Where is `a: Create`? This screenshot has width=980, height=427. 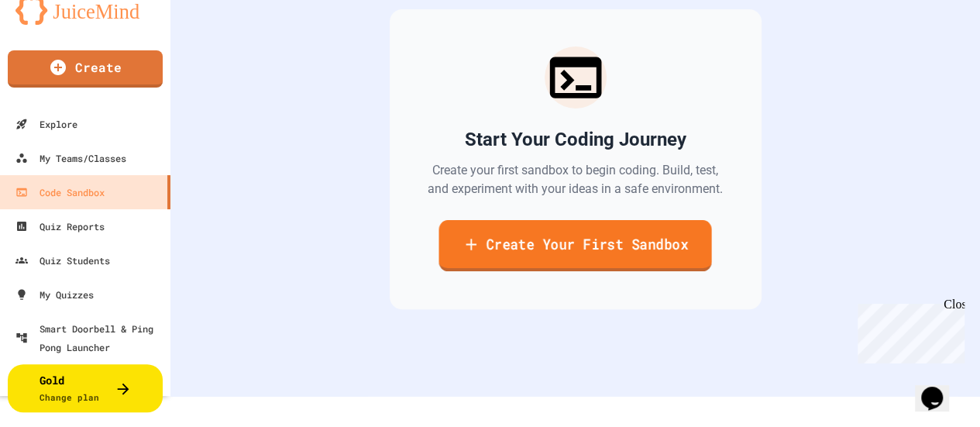 a: Create is located at coordinates (85, 69).